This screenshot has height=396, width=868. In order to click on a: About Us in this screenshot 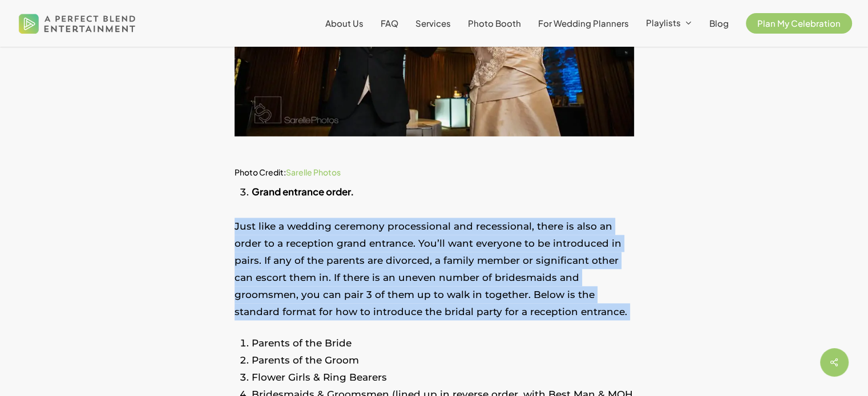, I will do `click(344, 24)`.